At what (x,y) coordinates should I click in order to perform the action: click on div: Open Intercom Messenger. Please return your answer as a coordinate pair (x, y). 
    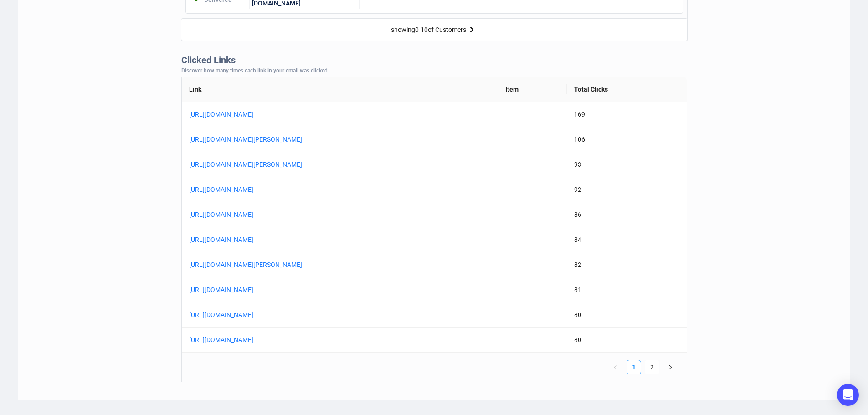
    Looking at the image, I should click on (848, 395).